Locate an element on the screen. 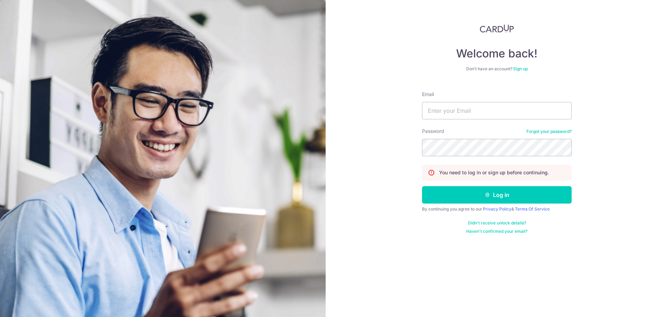  a: Privacy Policy is located at coordinates (497, 209).